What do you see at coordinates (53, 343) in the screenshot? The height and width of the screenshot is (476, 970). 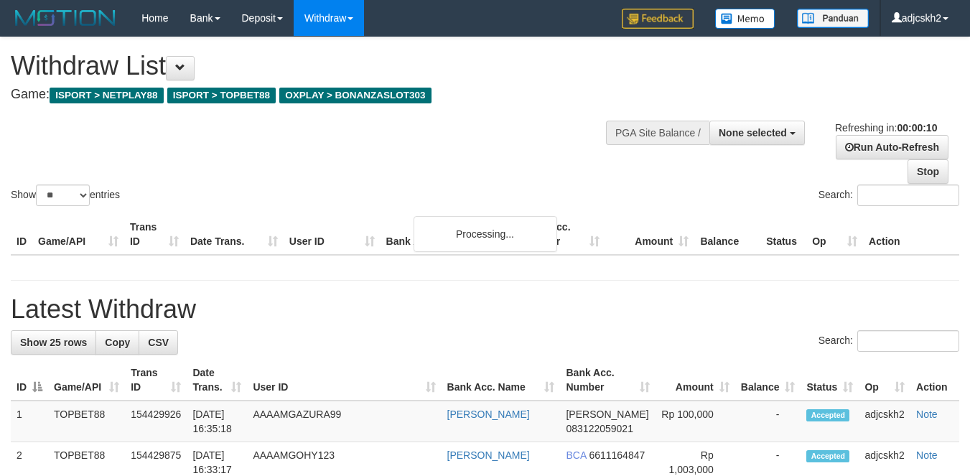 I see `a: Show 25 rows` at bounding box center [53, 343].